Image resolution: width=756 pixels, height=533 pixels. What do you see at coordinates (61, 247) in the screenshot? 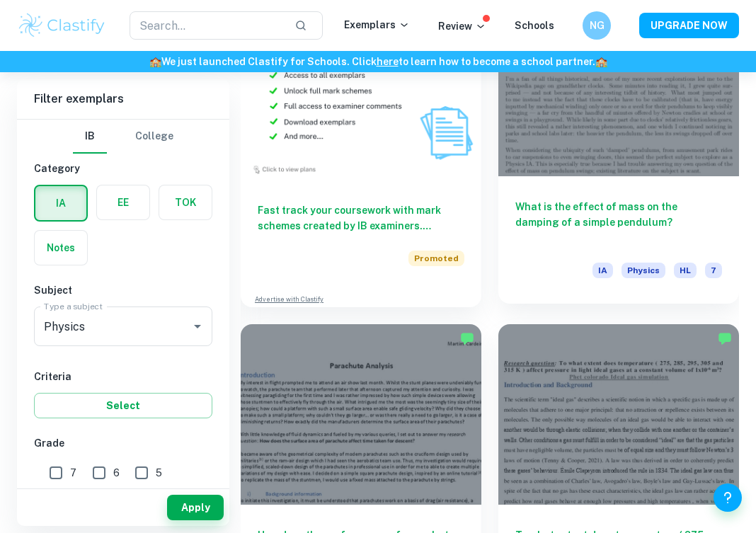
I see `button: Notes` at bounding box center [61, 247].